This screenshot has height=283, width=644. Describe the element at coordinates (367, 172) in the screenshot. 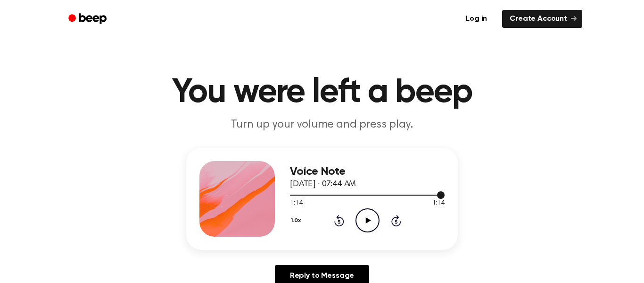

I see `h3: Voice Note` at that location.